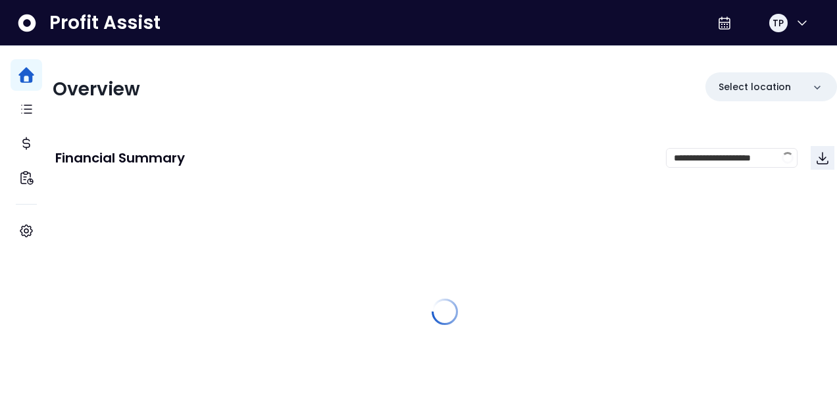 The width and height of the screenshot is (837, 396). Describe the element at coordinates (105, 23) in the screenshot. I see `span: Profit Assist` at that location.